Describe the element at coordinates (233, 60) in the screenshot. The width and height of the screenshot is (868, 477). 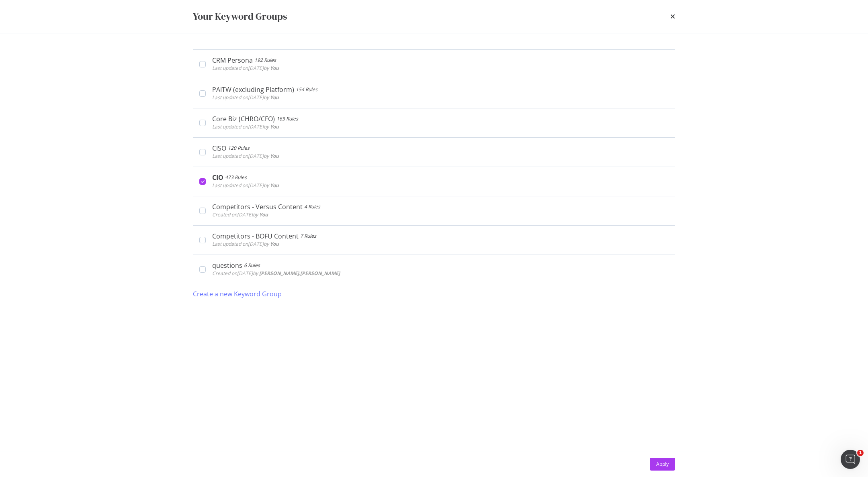
I see `div: CRM Persona` at that location.